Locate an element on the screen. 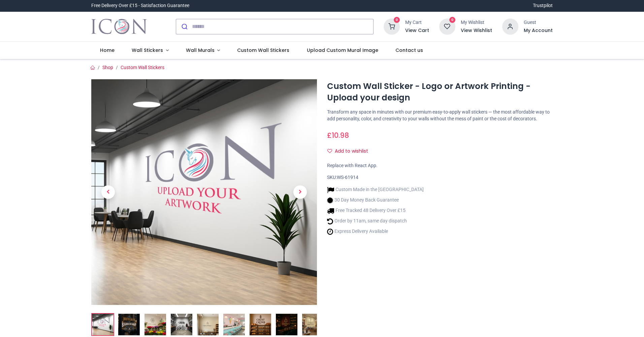 This screenshot has height=337, width=644. a: Trustpilot is located at coordinates (542, 6).